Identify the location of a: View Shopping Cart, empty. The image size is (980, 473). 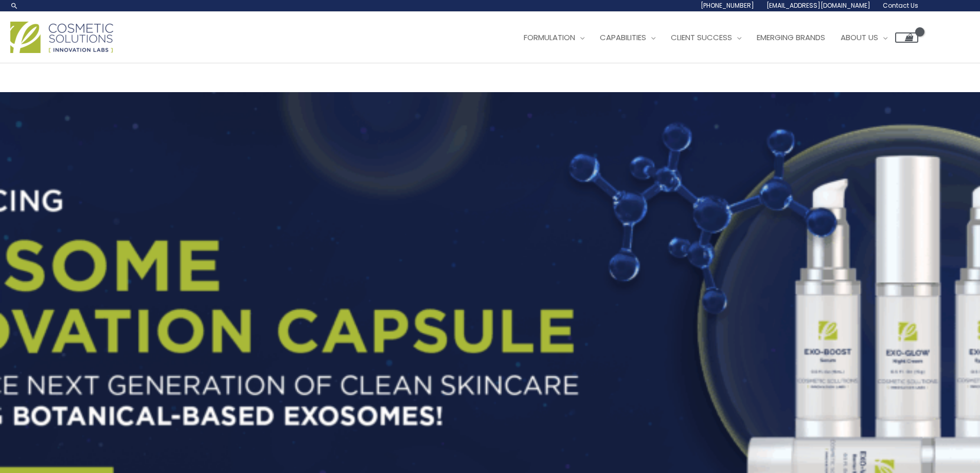
(906, 37).